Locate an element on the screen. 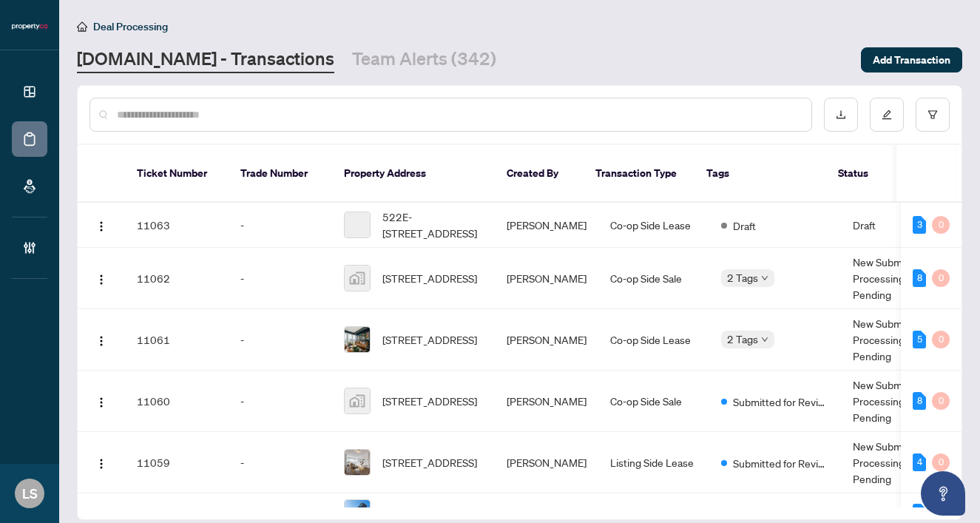 Image resolution: width=980 pixels, height=523 pixels. div: 5 is located at coordinates (920, 340).